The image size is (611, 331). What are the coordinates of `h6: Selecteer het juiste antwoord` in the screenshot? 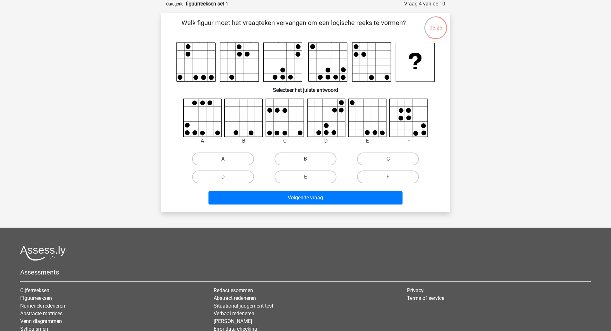 It's located at (306, 87).